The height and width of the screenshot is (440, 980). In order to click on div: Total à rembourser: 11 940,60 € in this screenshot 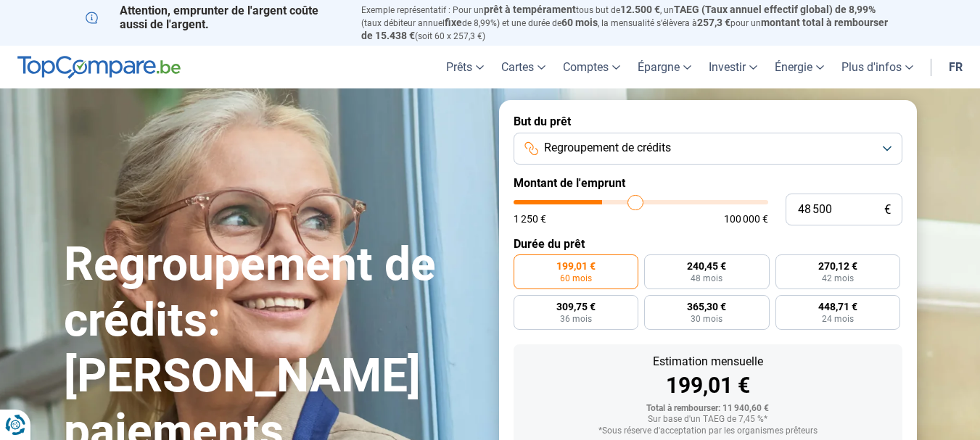, I will do `click(707, 409)`.